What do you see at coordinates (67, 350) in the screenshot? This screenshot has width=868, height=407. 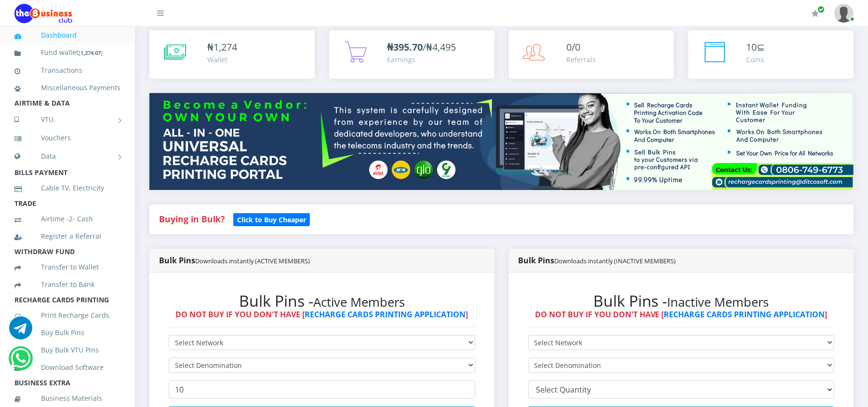 I see `a: Buy Bulk VTU Pins` at bounding box center [67, 350].